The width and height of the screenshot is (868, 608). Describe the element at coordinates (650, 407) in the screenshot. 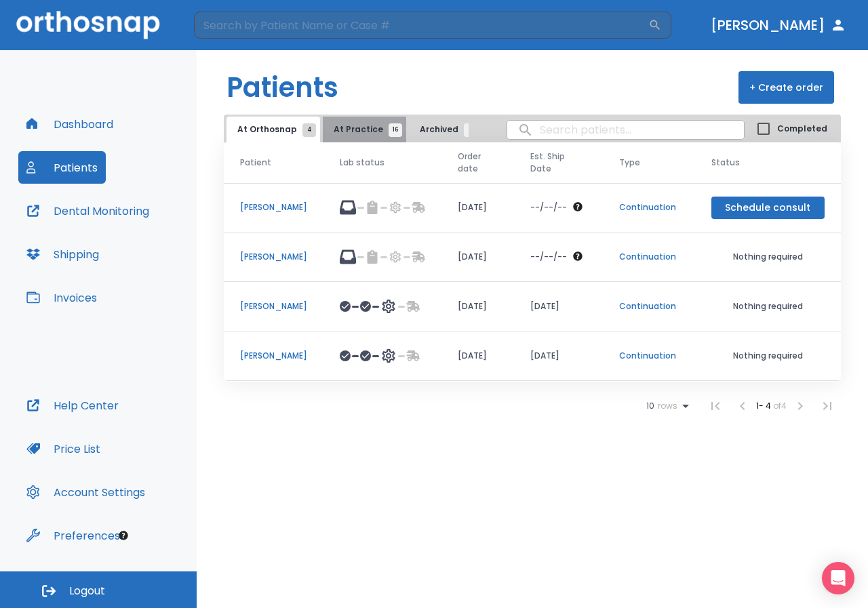

I see `span: 10` at that location.